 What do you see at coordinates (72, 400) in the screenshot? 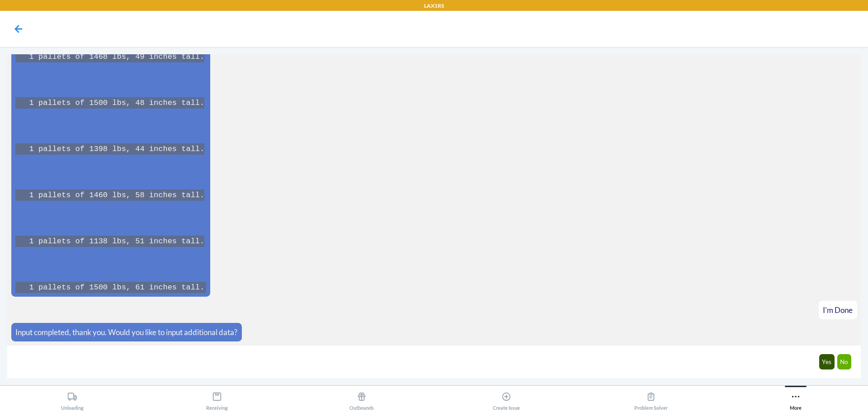
I see `div: Unloading` at bounding box center [72, 400].